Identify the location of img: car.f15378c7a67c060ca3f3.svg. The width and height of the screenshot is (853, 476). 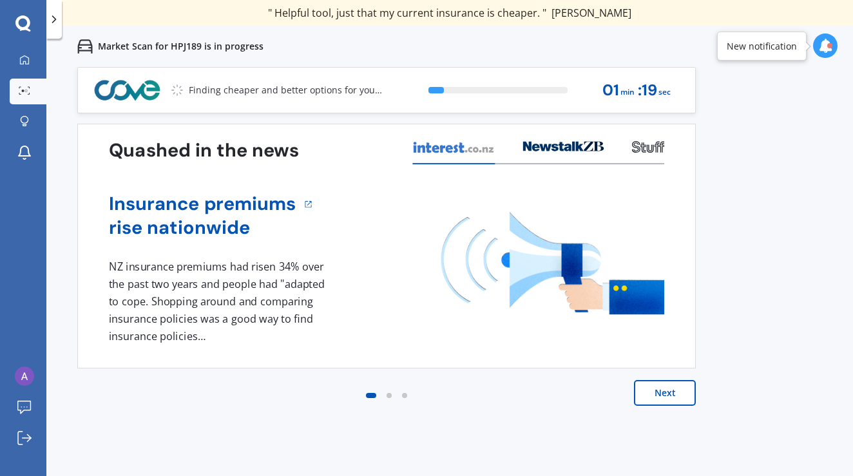
(85, 46).